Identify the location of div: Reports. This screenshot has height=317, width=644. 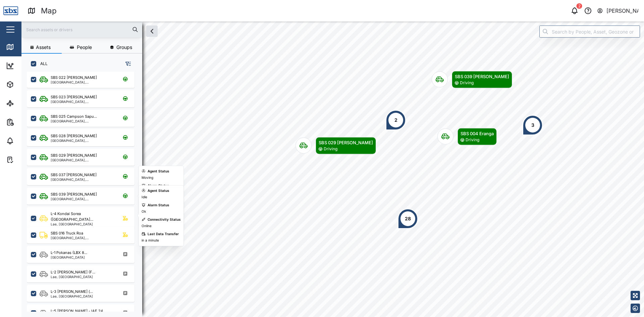
(29, 122).